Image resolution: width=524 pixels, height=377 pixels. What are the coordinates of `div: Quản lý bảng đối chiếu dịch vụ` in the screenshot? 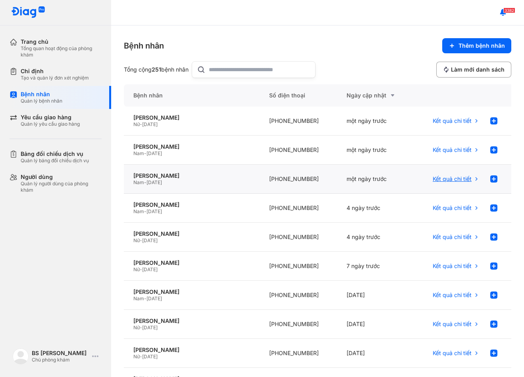 It's located at (55, 160).